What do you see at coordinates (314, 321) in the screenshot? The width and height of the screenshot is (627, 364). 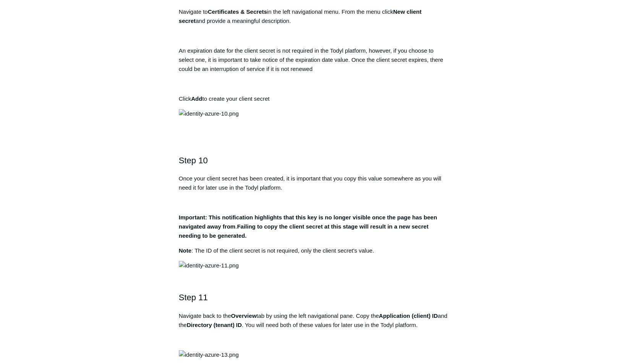 I see `p: Navigate back to the tab by using the left navigational pane. Copy the and the . You will need bo...` at bounding box center [314, 321].